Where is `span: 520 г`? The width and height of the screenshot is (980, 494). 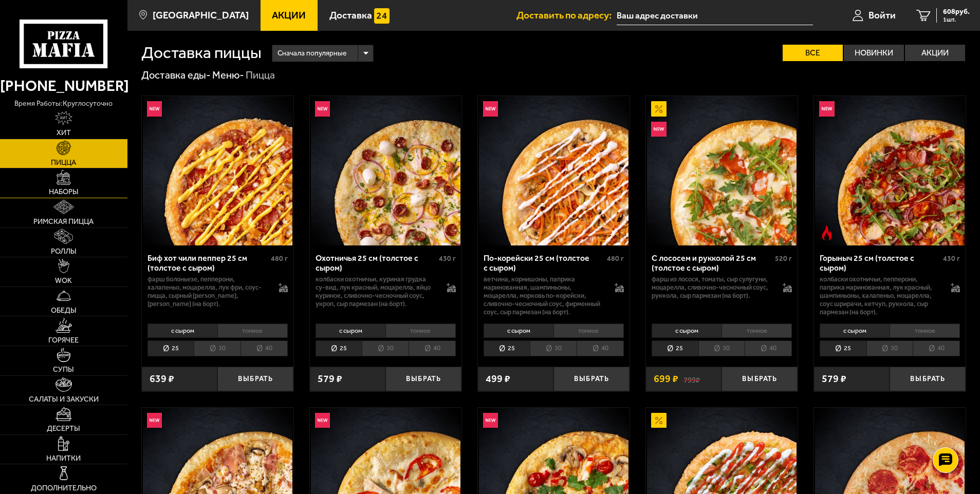 span: 520 г is located at coordinates (783, 258).